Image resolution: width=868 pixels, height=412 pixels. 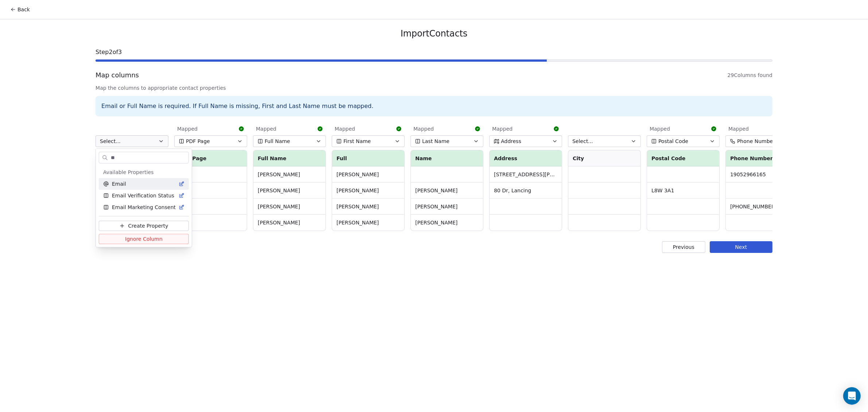 I want to click on span: Available Properties, so click(x=128, y=172).